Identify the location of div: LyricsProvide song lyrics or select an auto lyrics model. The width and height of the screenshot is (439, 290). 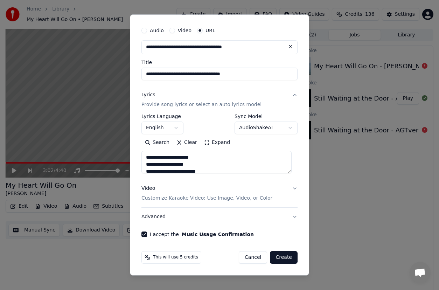
(219, 146).